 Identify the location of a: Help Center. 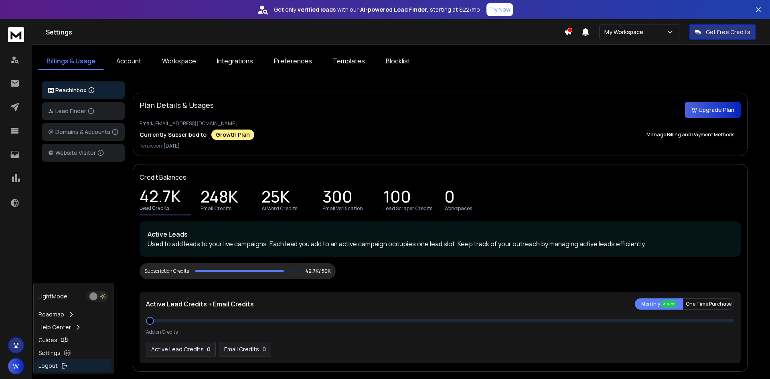
(73, 327).